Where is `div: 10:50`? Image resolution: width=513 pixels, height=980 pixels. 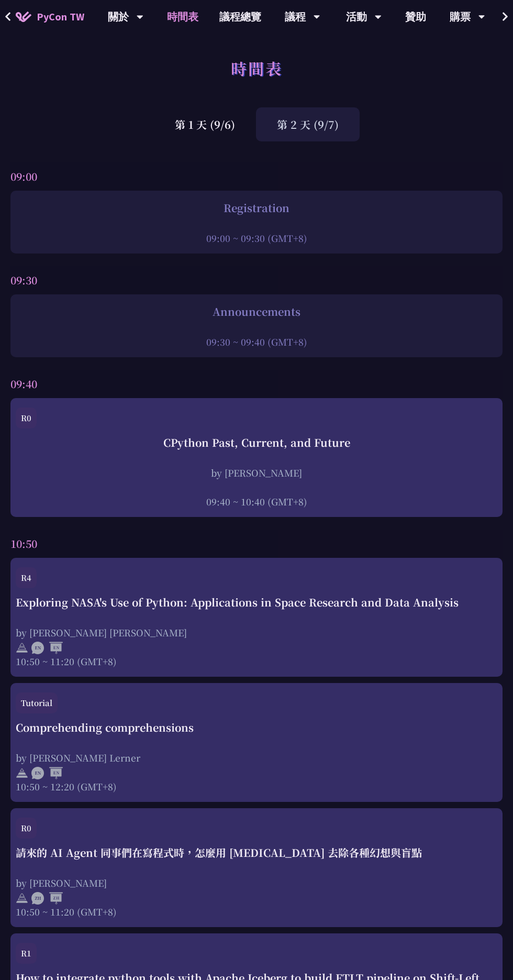 div: 10:50 is located at coordinates (256, 544).